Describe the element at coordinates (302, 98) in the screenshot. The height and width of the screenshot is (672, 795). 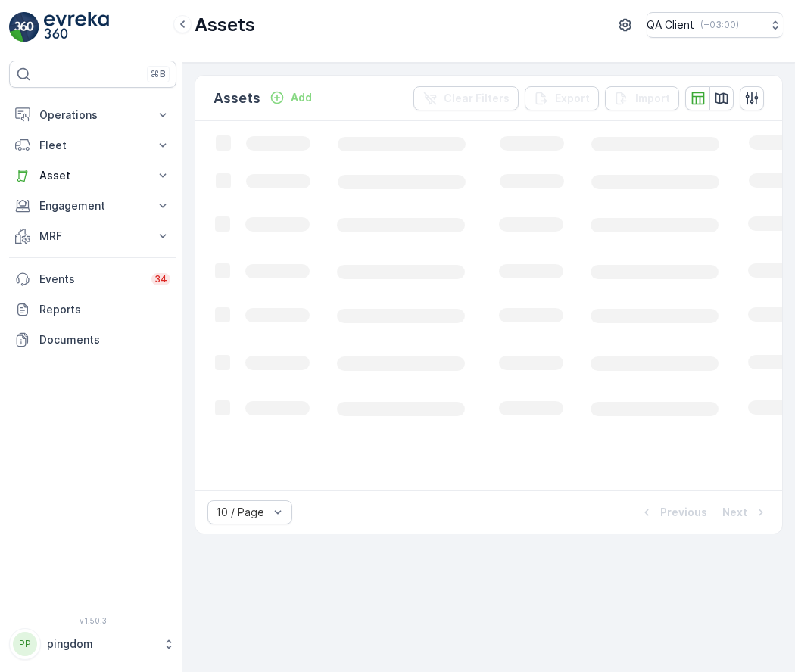
I see `p: Add` at that location.